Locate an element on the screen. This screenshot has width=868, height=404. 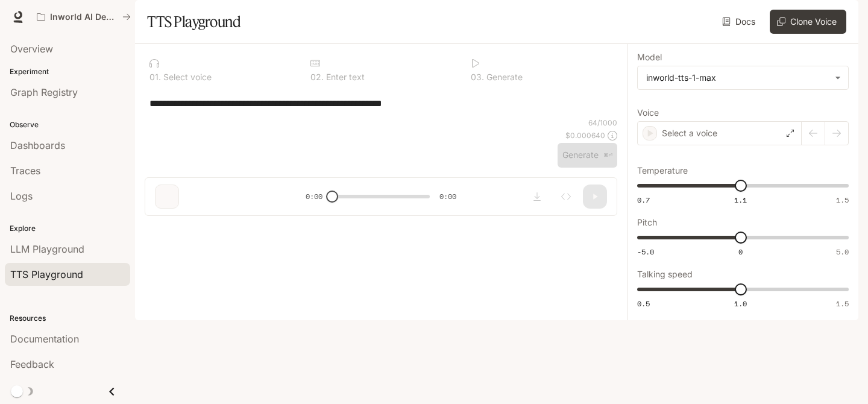
p: Select voice is located at coordinates (186, 77).